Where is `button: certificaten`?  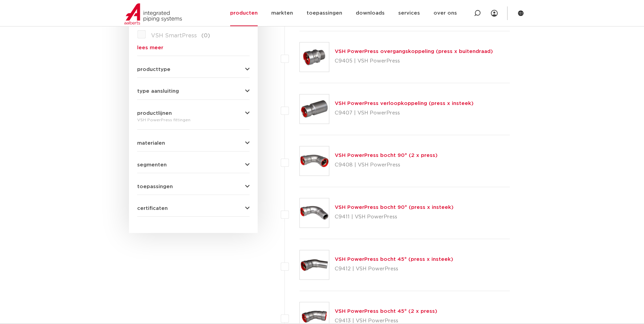
button: certificaten is located at coordinates (193, 208).